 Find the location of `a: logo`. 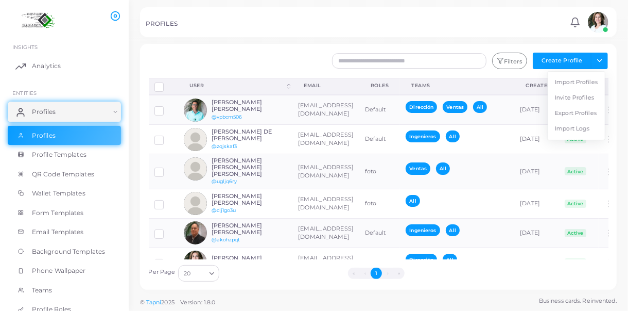

a: logo is located at coordinates (38, 19).